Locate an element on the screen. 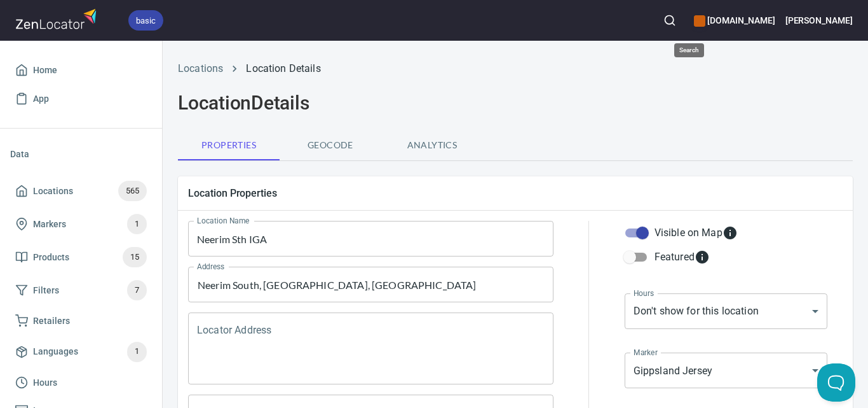 This screenshot has width=868, height=408. span: Home is located at coordinates (45, 70).